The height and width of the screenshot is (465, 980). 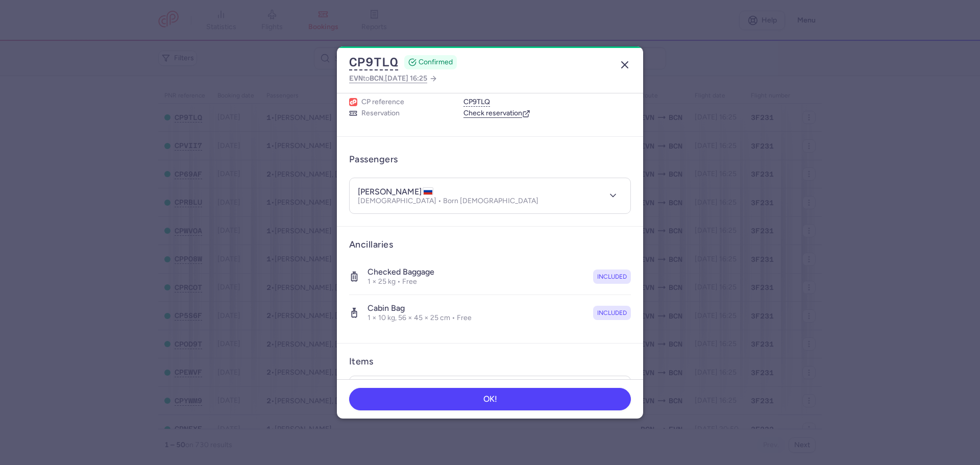 I want to click on span: EVN, so click(x=355, y=78).